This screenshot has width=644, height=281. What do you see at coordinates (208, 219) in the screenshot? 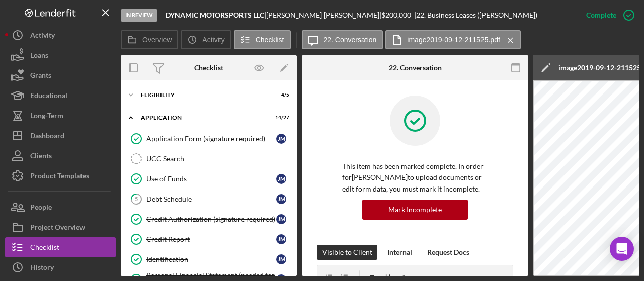
I see `a: Credit Authorization (signature required)JM` at bounding box center [208, 219].